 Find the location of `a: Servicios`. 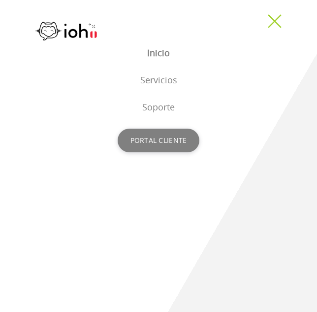

a: Servicios is located at coordinates (159, 80).